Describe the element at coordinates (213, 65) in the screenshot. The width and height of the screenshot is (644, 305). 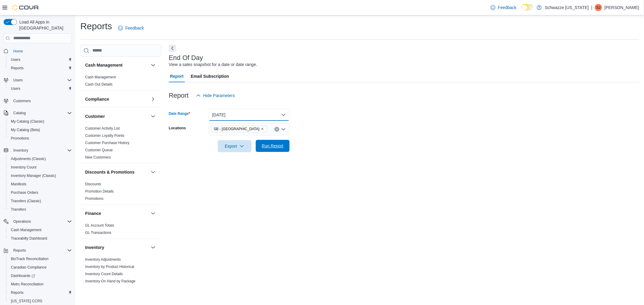
I see `div: View a sales snapshot for a date or date range.` at that location.